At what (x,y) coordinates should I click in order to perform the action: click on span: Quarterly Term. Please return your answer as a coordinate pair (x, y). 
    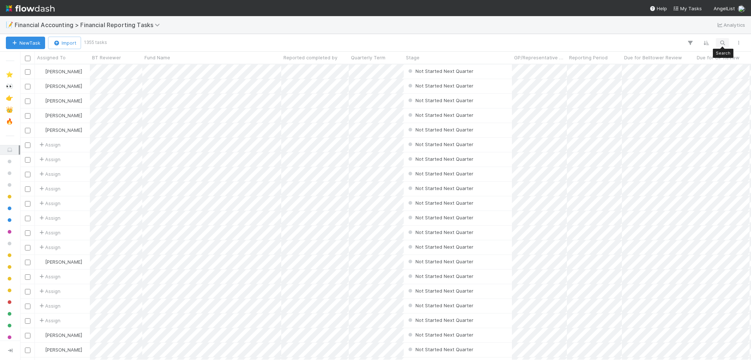
    Looking at the image, I should click on (368, 58).